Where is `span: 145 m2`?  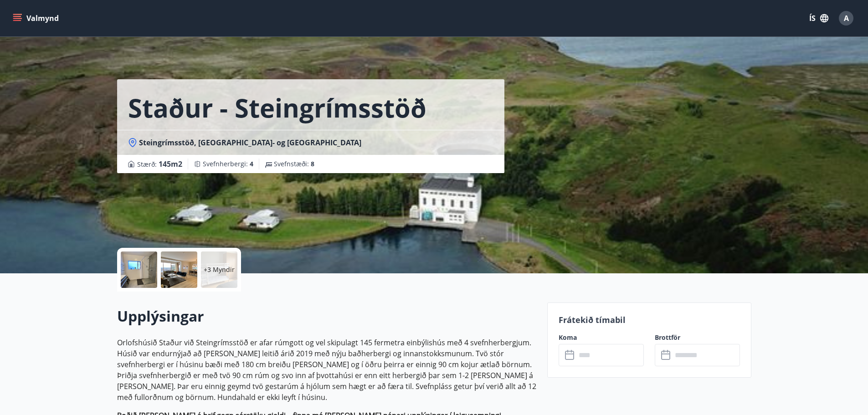
span: 145 m2 is located at coordinates (170, 164).